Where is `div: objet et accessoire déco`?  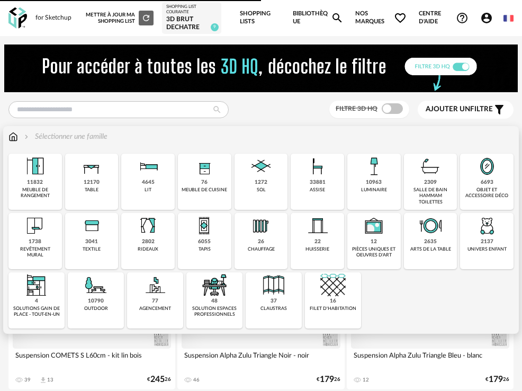
div: objet et accessoire déco is located at coordinates (487, 193).